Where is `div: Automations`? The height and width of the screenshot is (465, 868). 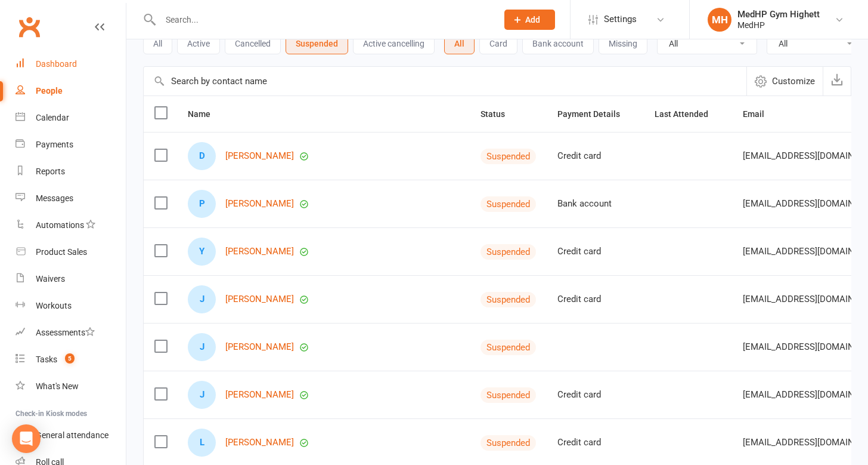 div: Automations is located at coordinates (60, 225).